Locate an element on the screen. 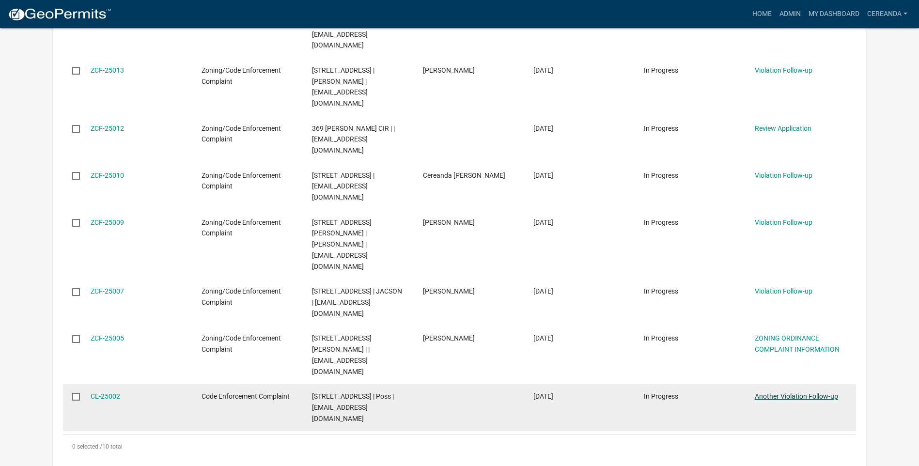 This screenshot has height=466, width=919. span: 20 STONE CREEK DR | Poss | Cmagee@madisonco.us is located at coordinates (353, 408).